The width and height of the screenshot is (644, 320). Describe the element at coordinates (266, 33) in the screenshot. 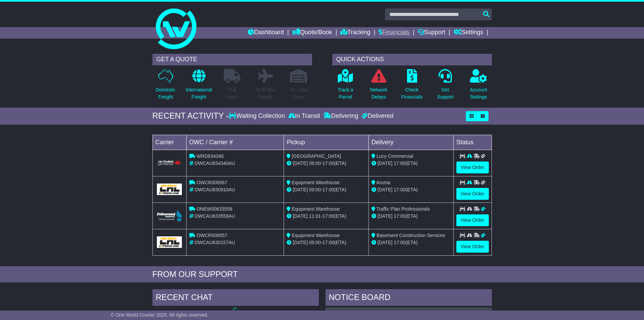

I see `a: Dashboard` at that location.